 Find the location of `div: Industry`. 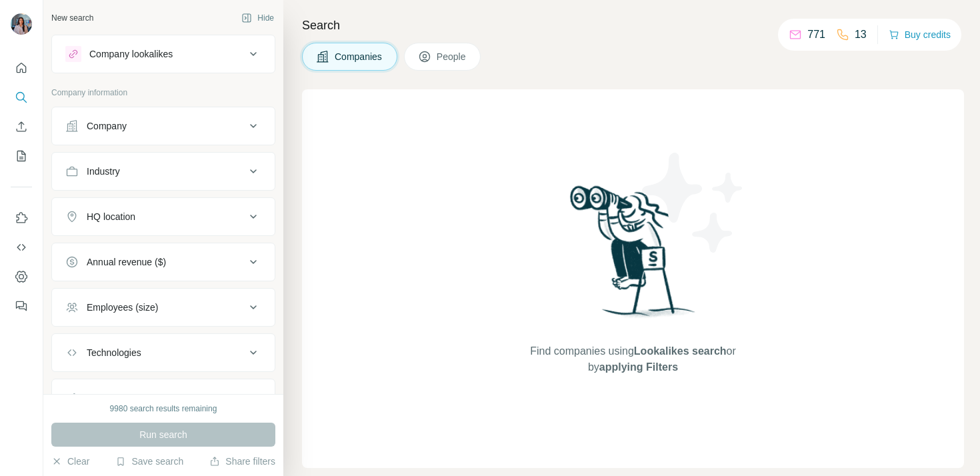

div: Industry is located at coordinates (103, 171).